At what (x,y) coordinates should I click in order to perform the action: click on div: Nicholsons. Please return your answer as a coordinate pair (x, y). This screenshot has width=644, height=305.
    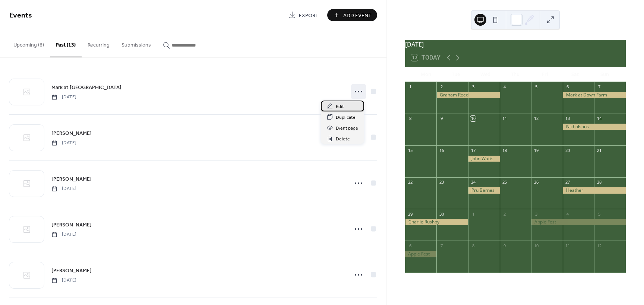
    Looking at the image, I should click on (594, 126).